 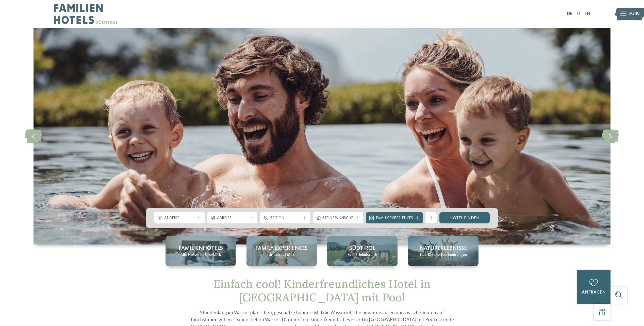 What do you see at coordinates (570, 14) in the screenshot?
I see `a: DE` at bounding box center [570, 14].